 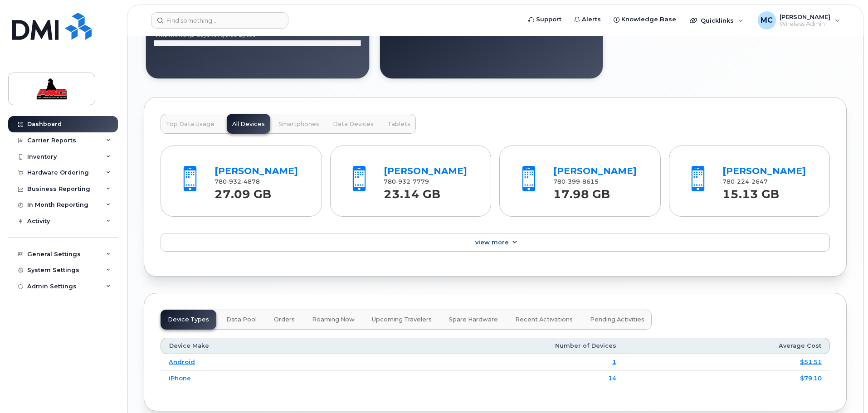 What do you see at coordinates (767, 20) in the screenshot?
I see `span: MC` at bounding box center [767, 20].